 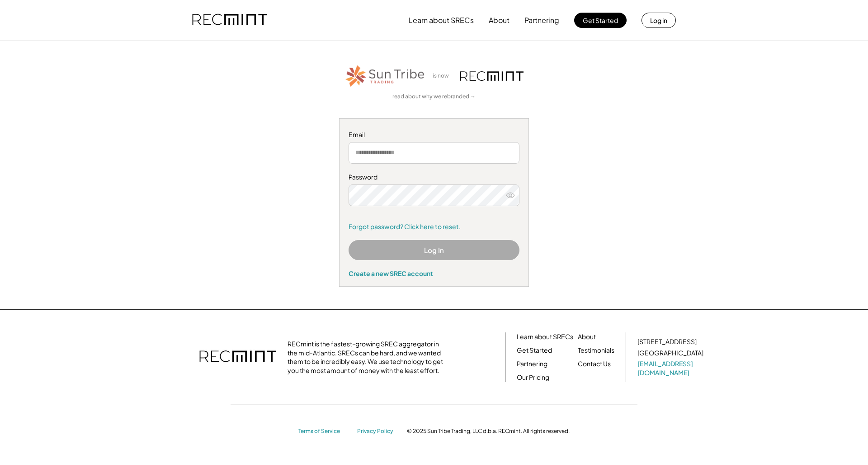 What do you see at coordinates (443, 76) in the screenshot?
I see `div: is now` at bounding box center [443, 76].